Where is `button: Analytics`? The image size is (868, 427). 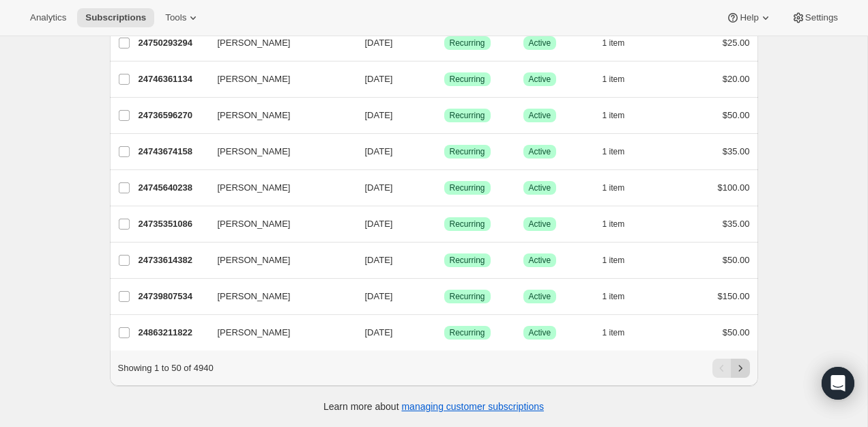
button: Analytics is located at coordinates (47, 18).